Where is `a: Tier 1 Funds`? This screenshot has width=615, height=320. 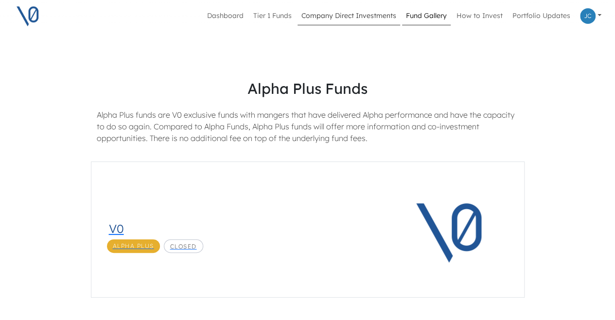
a: Tier 1 Funds is located at coordinates (272, 16).